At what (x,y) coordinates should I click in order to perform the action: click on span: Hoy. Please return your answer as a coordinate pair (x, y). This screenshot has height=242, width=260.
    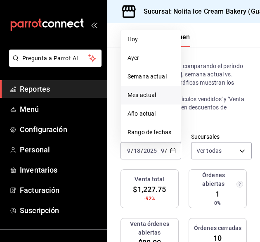
    Looking at the image, I should click on (151, 39).